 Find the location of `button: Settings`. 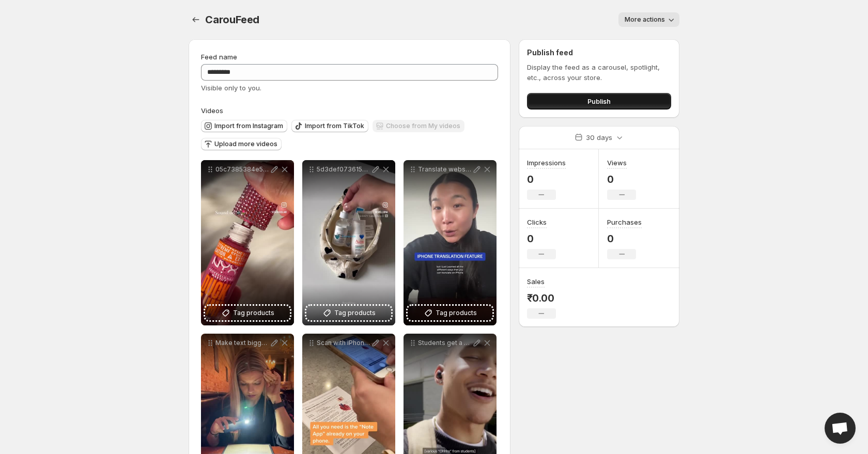

button: Settings is located at coordinates (196, 20).